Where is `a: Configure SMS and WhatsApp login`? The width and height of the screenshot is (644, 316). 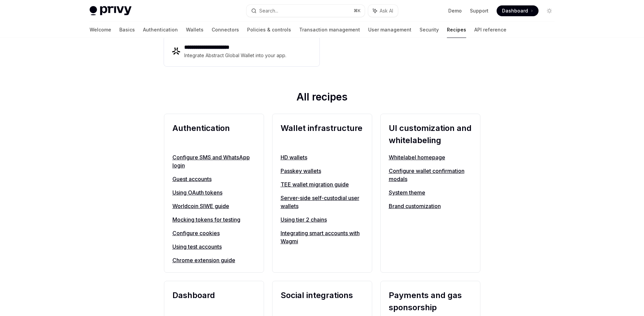
a: Configure SMS and WhatsApp login is located at coordinates (214, 161).